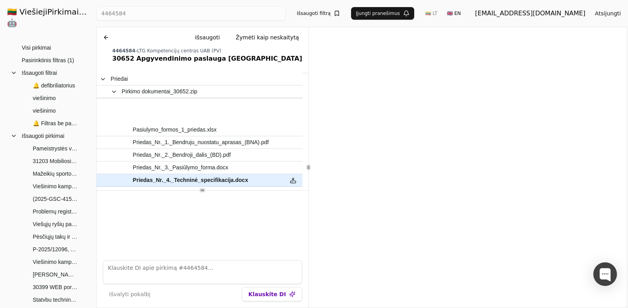 The image size is (628, 308). What do you see at coordinates (55, 123) in the screenshot?
I see `span: 🔔 Filtras be pavadinimo` at bounding box center [55, 123].